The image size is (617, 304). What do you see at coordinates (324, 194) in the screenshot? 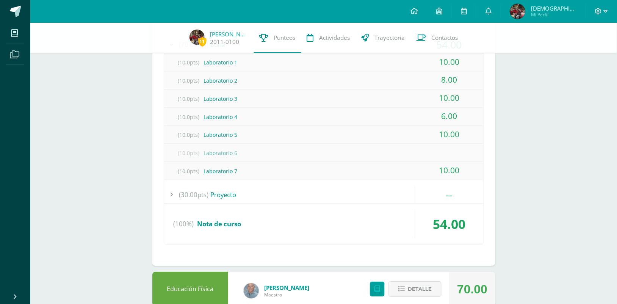
I see `div: Proyecto` at bounding box center [324, 194].